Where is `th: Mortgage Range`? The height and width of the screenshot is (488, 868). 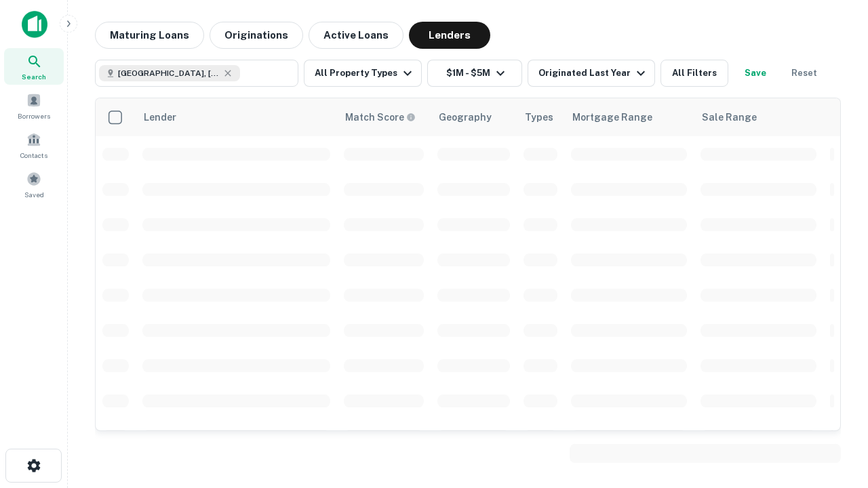
th: Mortgage Range is located at coordinates (629, 118).